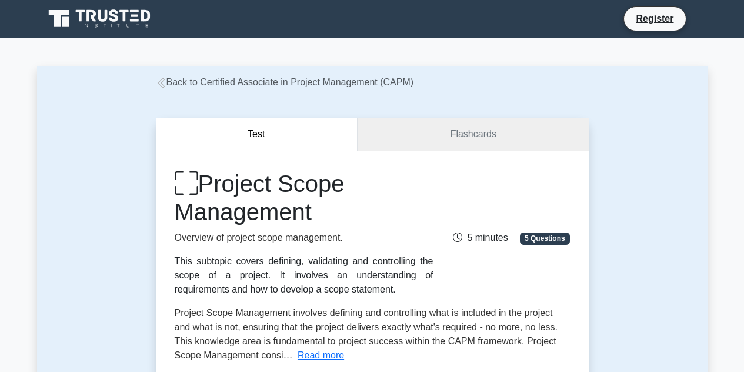 This screenshot has width=744, height=372. What do you see at coordinates (320, 355) in the screenshot?
I see `button: Read more` at bounding box center [320, 355].